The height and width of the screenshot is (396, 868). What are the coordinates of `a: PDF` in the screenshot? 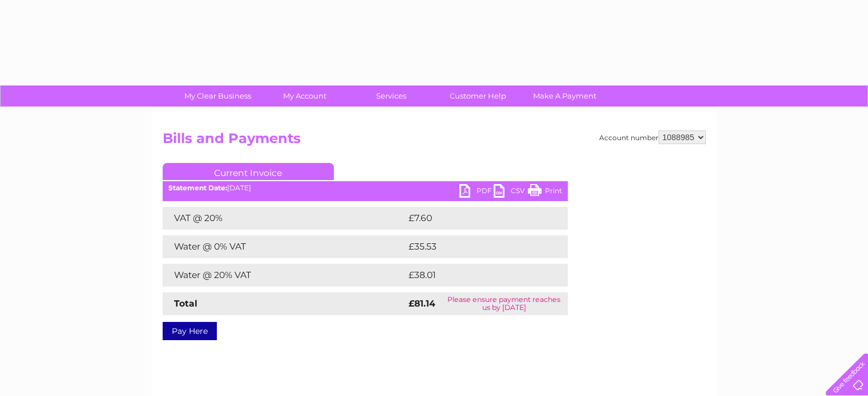 It's located at (476, 192).